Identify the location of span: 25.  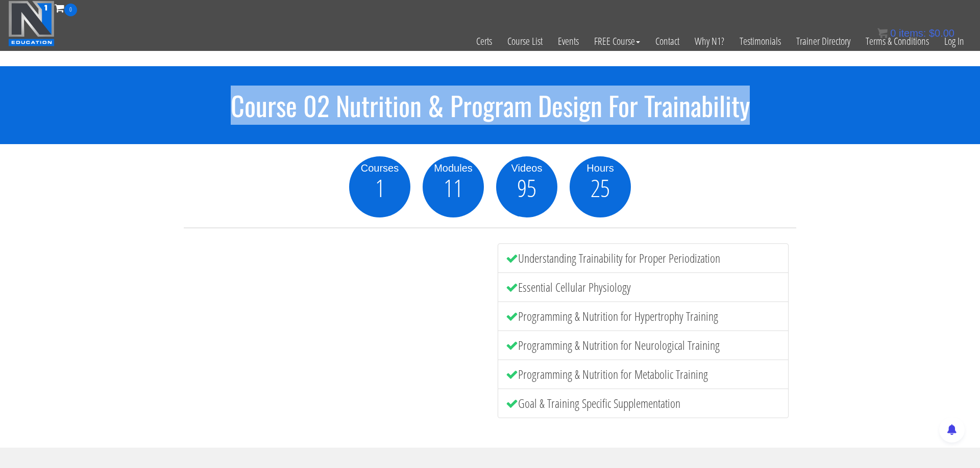
(600, 188).